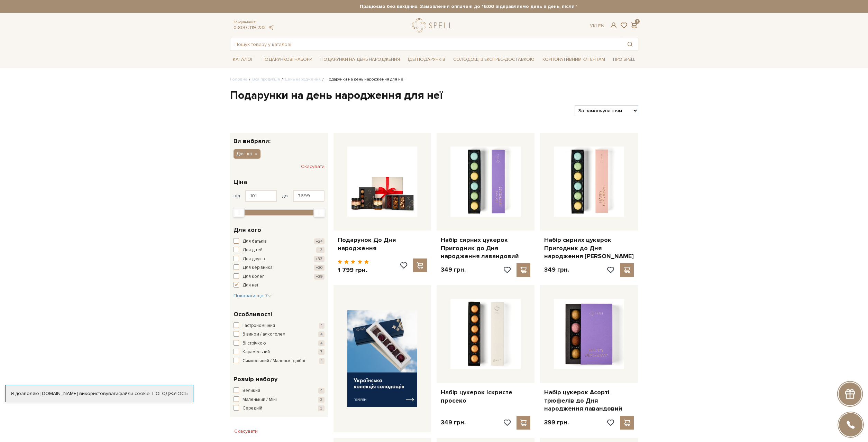 The image size is (868, 442). I want to click on button: Показати ще 7, so click(252, 296).